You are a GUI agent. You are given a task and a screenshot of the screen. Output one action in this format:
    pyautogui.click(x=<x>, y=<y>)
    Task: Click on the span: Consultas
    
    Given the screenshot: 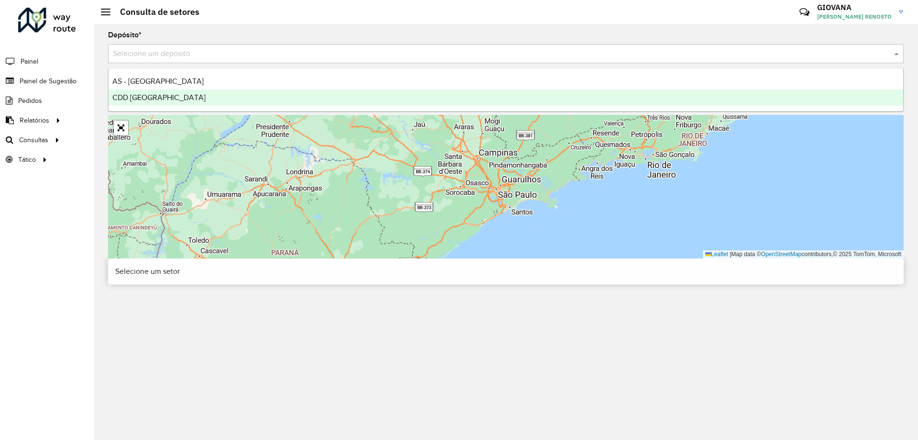 What is the action you would take?
    pyautogui.click(x=33, y=140)
    